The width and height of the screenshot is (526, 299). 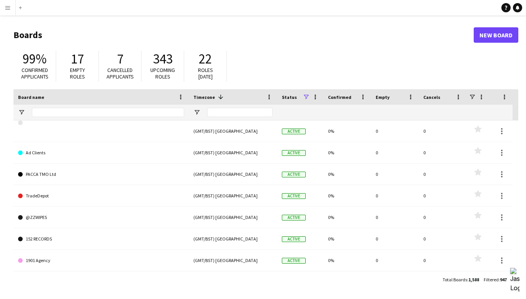 I want to click on a: 1901 Agency, so click(x=101, y=261).